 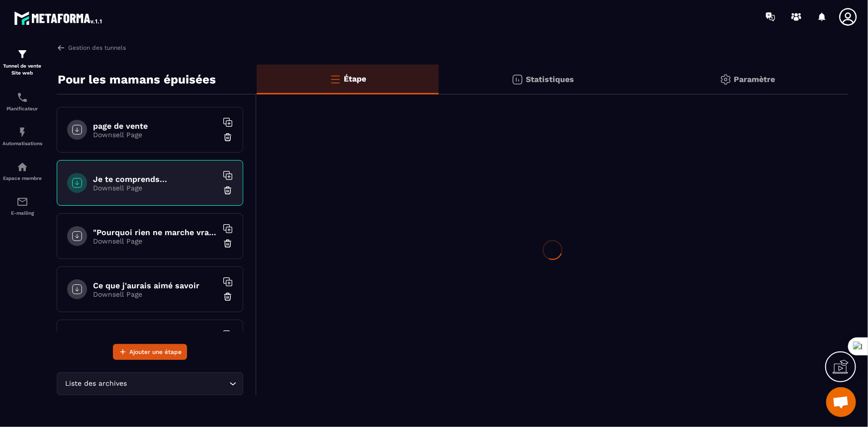 What do you see at coordinates (355, 78) in the screenshot?
I see `p: Étape` at bounding box center [355, 78].